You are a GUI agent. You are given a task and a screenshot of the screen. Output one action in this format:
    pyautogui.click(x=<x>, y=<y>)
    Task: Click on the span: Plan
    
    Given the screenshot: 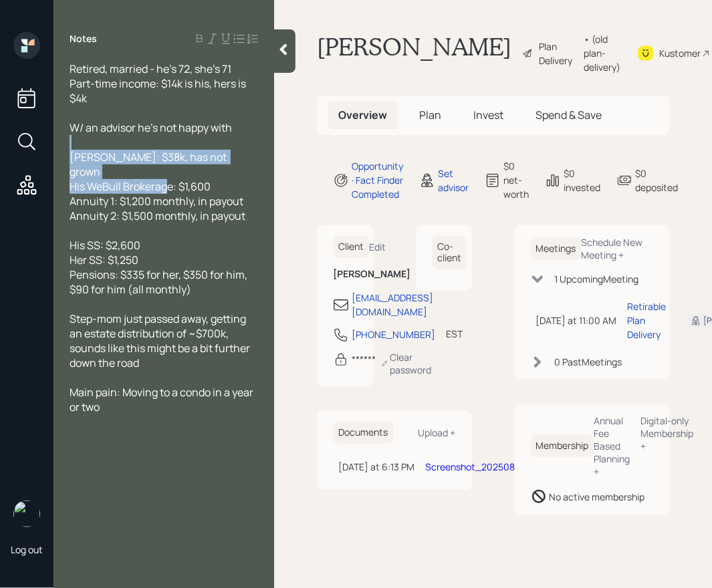 What is the action you would take?
    pyautogui.click(x=430, y=115)
    